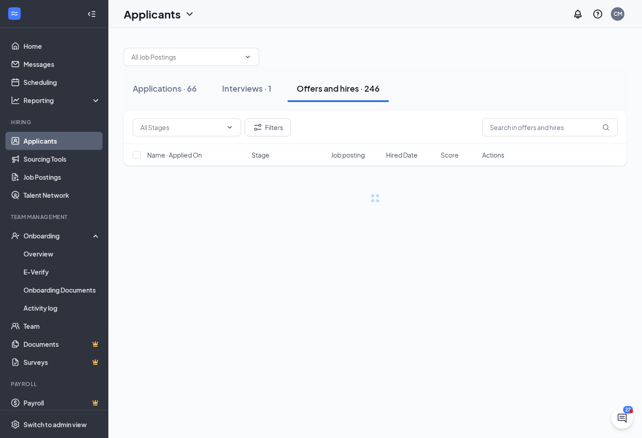  What do you see at coordinates (152, 14) in the screenshot?
I see `h1: Applicants` at bounding box center [152, 14].